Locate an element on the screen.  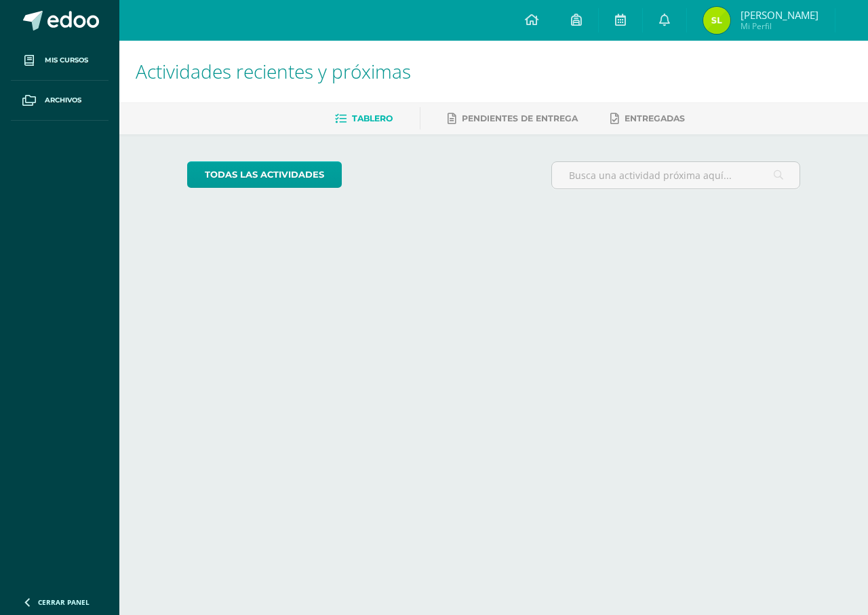
a: Archivos is located at coordinates (60, 101).